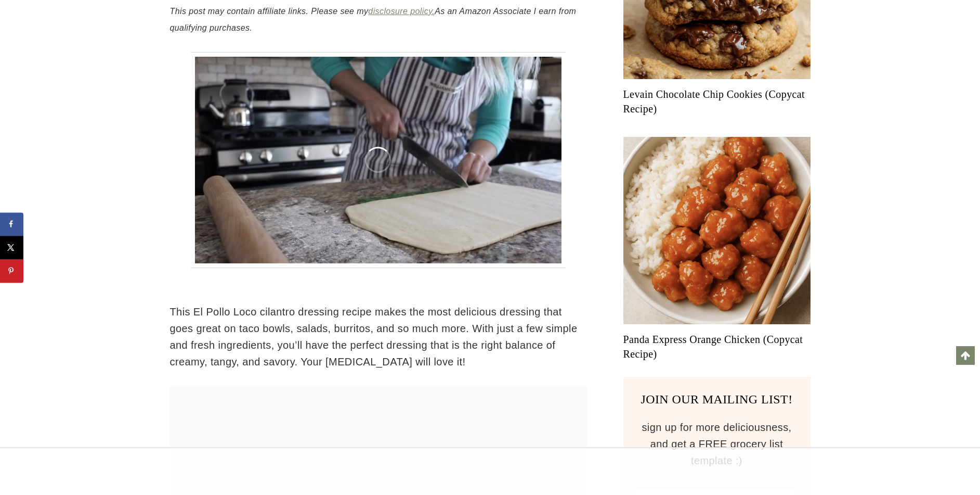 The height and width of the screenshot is (495, 980). Describe the element at coordinates (379, 337) in the screenshot. I see `p: This El Pollo Loco cilantro dressing recipe makes the most delicious dressing that goes great on ...` at that location.